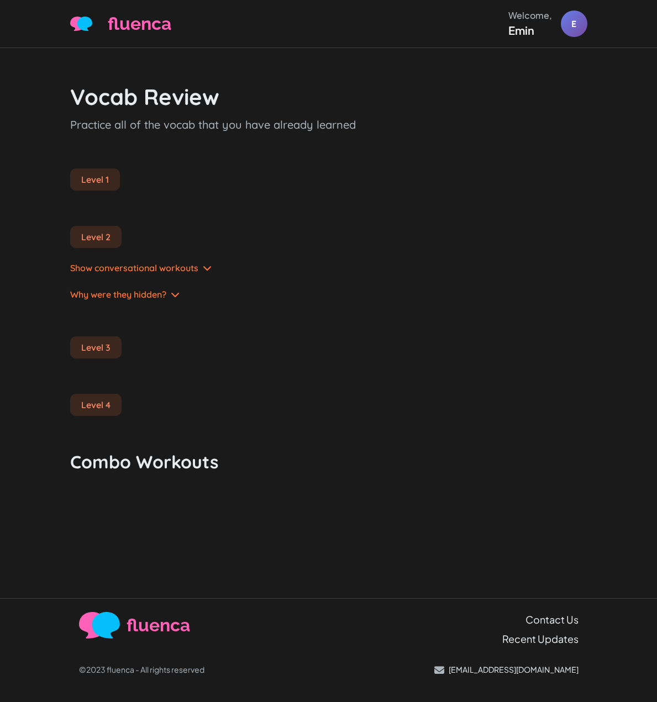  Describe the element at coordinates (141, 669) in the screenshot. I see `p: ©2023 fluenca - All rights reserved` at that location.